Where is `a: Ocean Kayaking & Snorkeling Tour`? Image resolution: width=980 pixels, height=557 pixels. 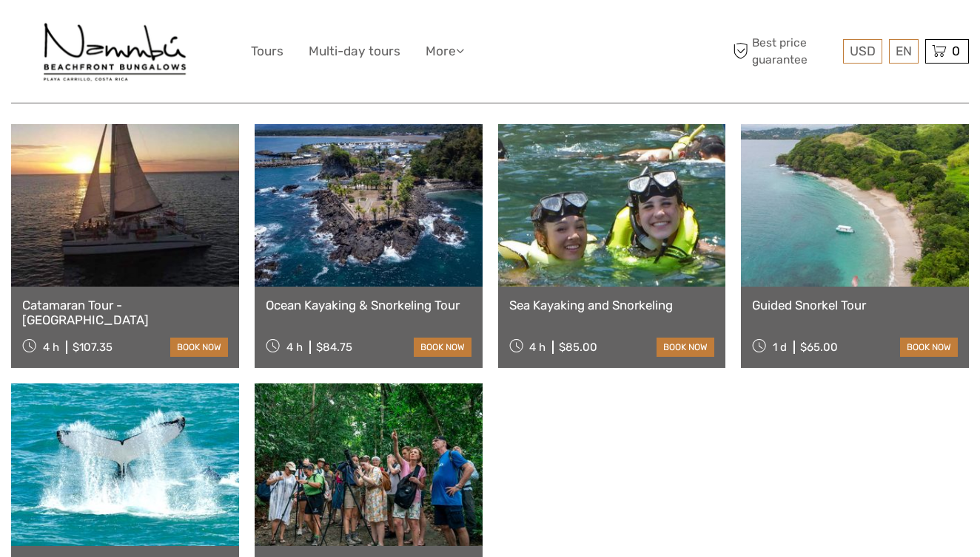
a: Ocean Kayaking & Snorkeling Tour is located at coordinates (368, 305).